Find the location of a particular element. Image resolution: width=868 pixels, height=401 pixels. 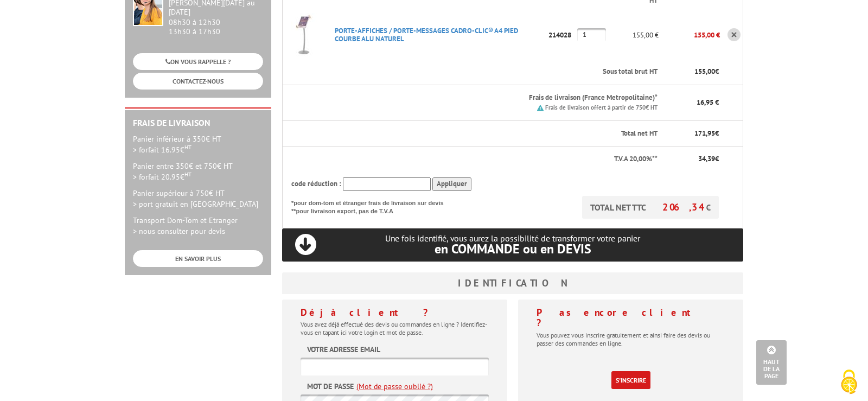

span: 206,34 is located at coordinates (684, 207).